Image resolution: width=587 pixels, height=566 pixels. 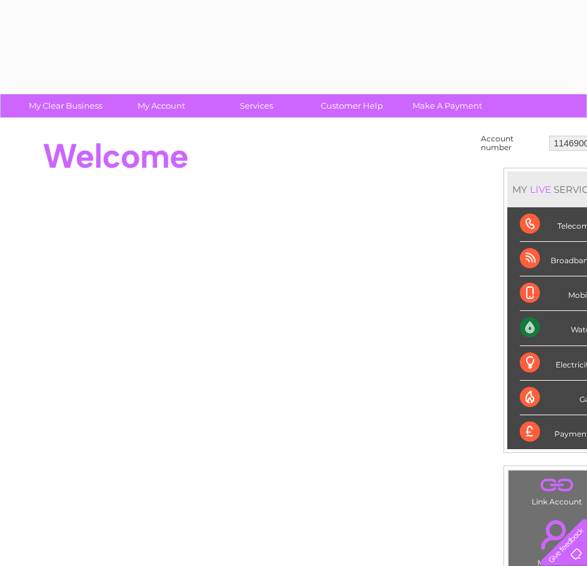 I want to click on a: Services, so click(x=256, y=106).